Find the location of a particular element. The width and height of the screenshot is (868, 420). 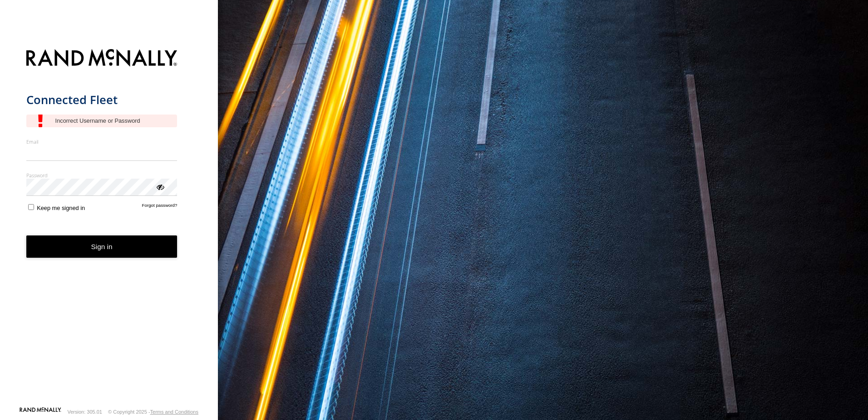

label: Password is located at coordinates (102, 175).